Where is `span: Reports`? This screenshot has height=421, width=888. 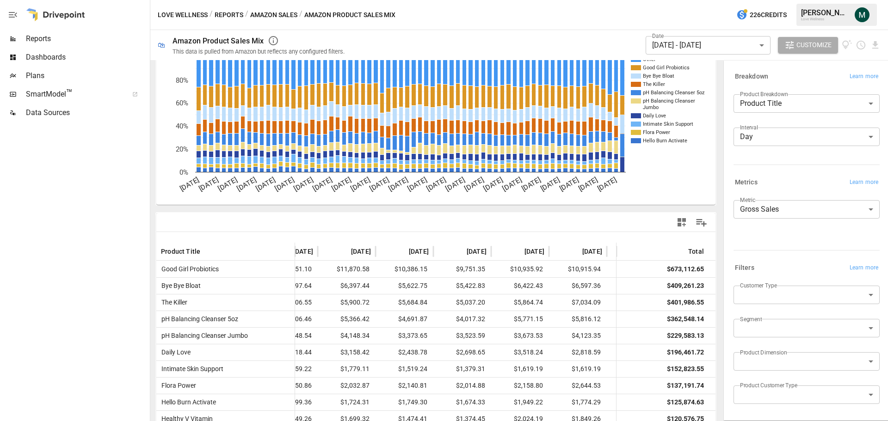 span: Reports is located at coordinates (87, 39).